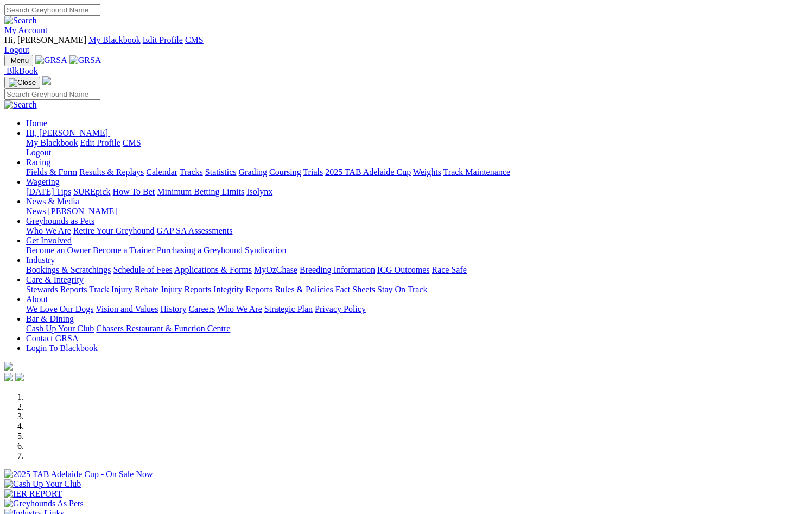 This screenshot has height=514, width=812. Describe the element at coordinates (417, 231) in the screenshot. I see `div: Greyhounds as Pets` at that location.